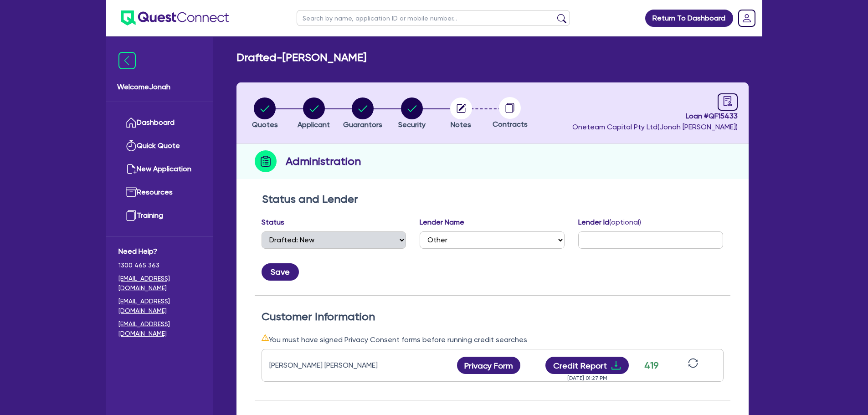  I want to click on button: Security, so click(412, 114).